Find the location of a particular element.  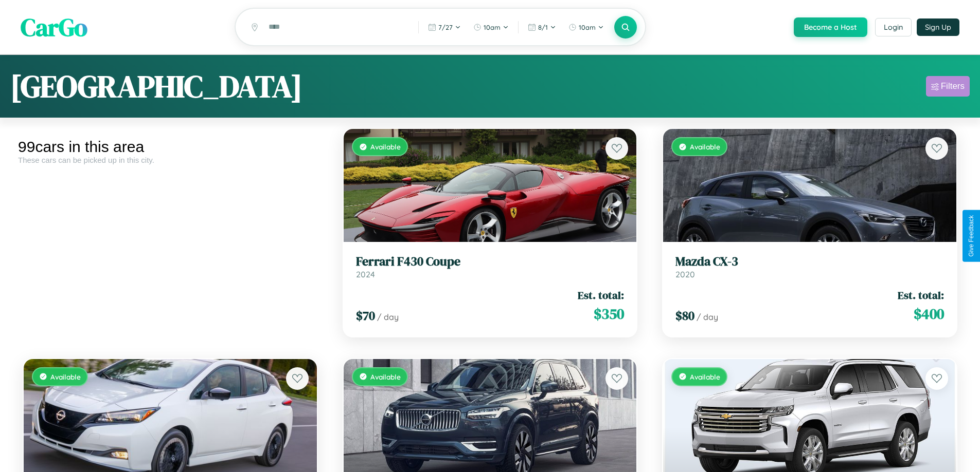

a: Ferrari F430 Coupe2024 is located at coordinates (490, 267).